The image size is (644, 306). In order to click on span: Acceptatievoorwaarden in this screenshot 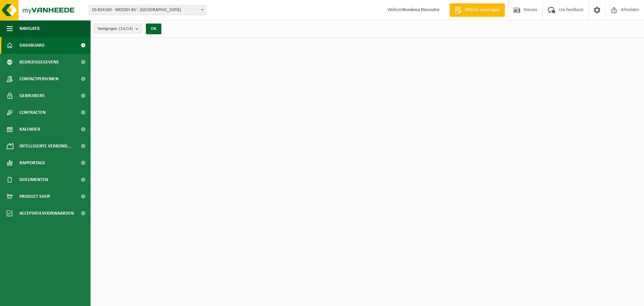, I will do `click(47, 213)`.